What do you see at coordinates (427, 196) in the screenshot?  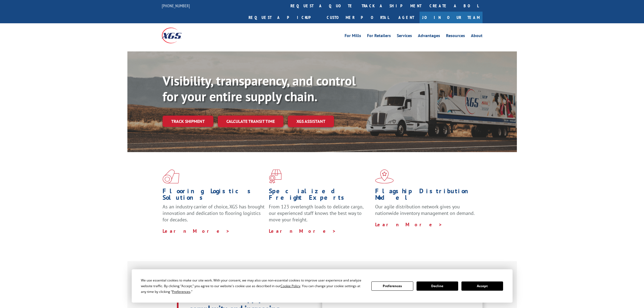 I see `h1: Flagship Distribution Model` at bounding box center [427, 196].